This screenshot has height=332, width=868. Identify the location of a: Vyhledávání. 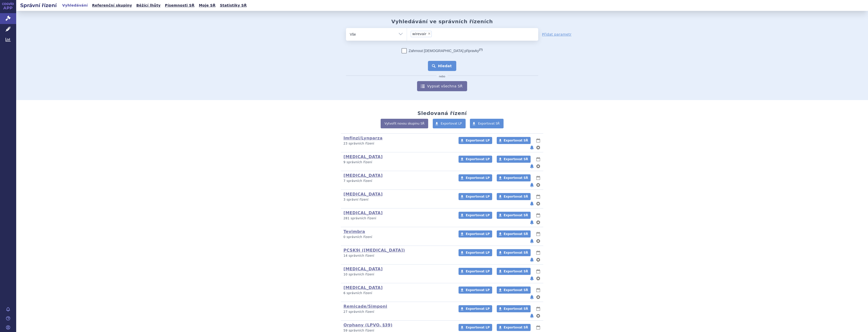
(75, 5).